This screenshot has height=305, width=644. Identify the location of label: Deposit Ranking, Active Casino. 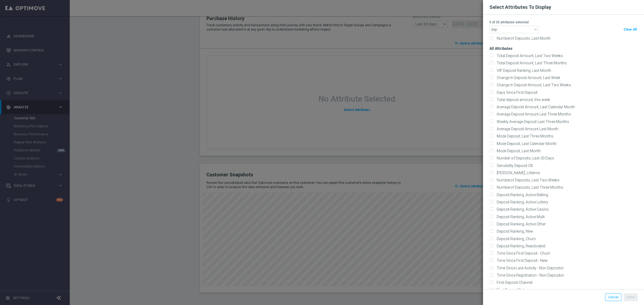
(522, 209).